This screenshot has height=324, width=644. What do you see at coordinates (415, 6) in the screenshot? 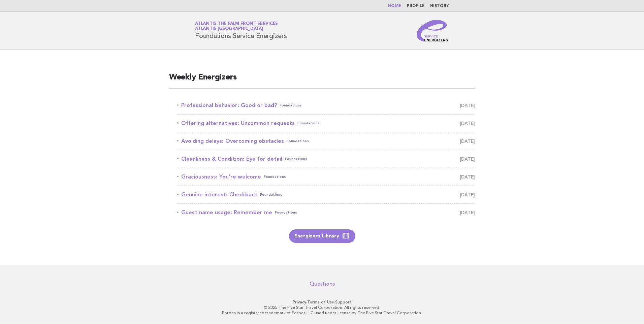
I see `a: Profile` at bounding box center [415, 6].